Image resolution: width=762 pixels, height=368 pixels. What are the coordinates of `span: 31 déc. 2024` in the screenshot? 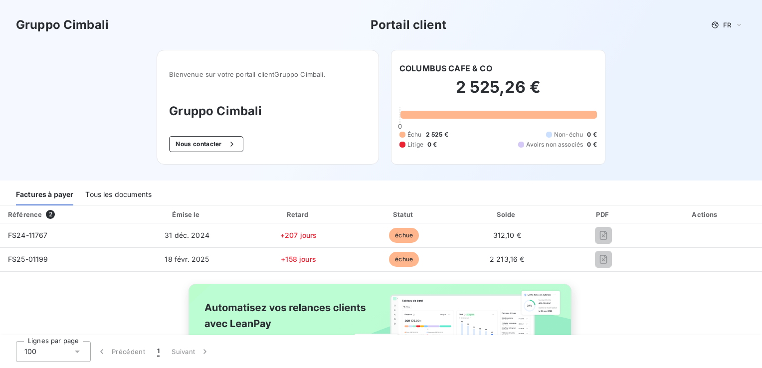 It's located at (187, 235).